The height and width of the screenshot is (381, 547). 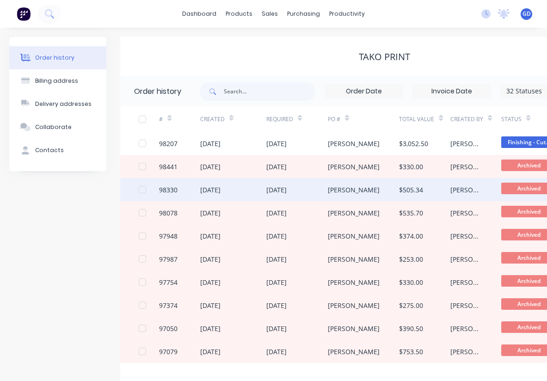 I want to click on div: Collaborate, so click(x=53, y=127).